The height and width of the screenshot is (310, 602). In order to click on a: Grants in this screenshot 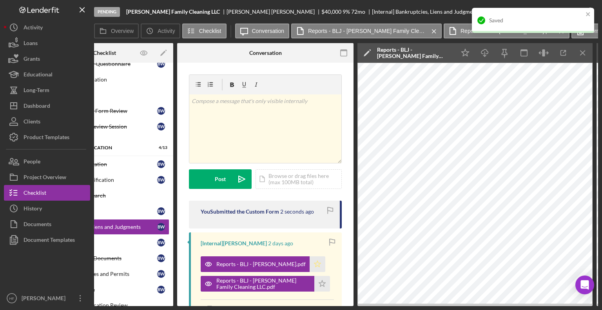, I will do `click(47, 59)`.